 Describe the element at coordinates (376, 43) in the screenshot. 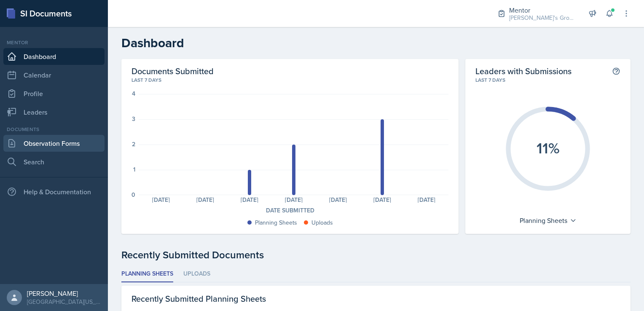

I see `h2: Dashboard` at that location.